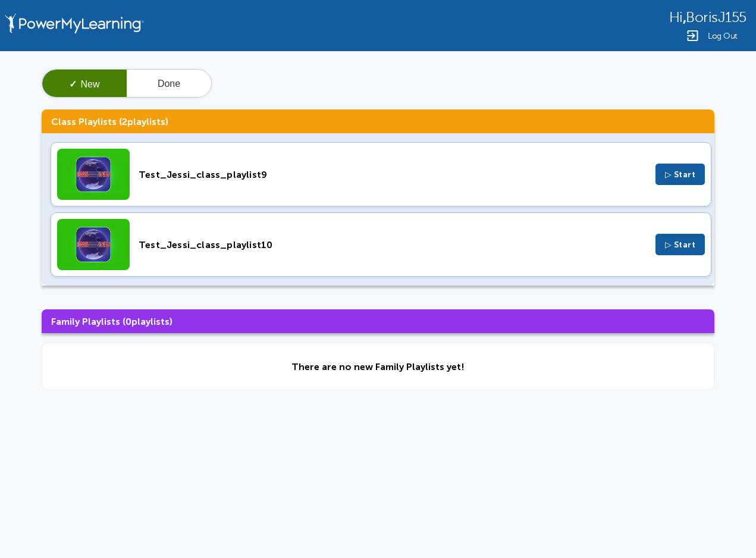 The width and height of the screenshot is (756, 558). What do you see at coordinates (393, 245) in the screenshot?
I see `div: Test_Jessi_class_playlist10` at bounding box center [393, 245].